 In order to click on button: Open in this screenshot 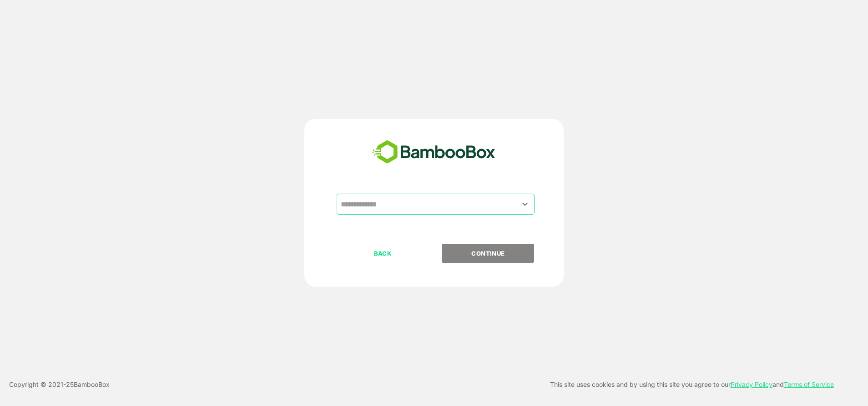, I will do `click(525, 203)`.